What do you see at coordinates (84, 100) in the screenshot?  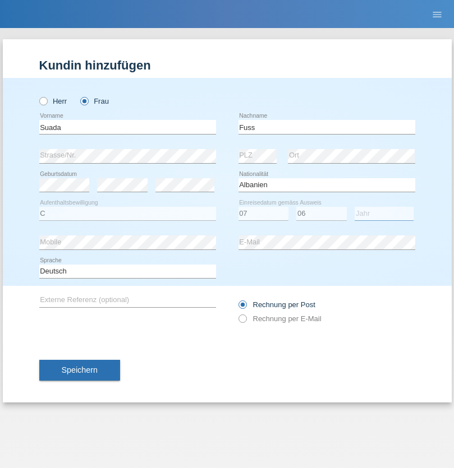 I see `input: Frau` at bounding box center [84, 100].